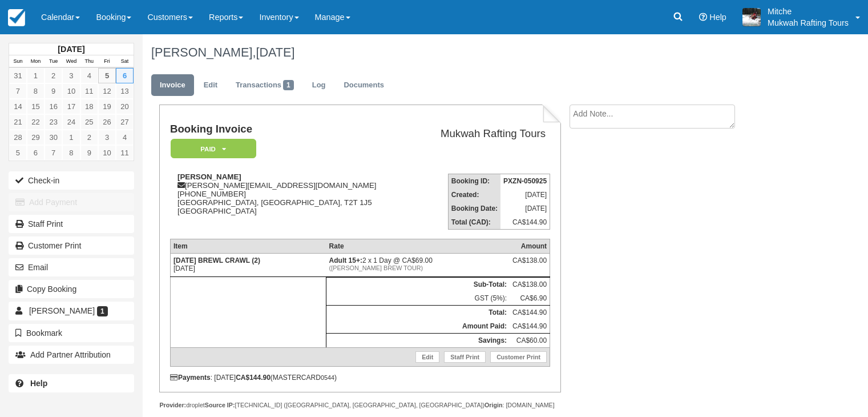 The height and width of the screenshot is (417, 868). What do you see at coordinates (529, 298) in the screenshot?
I see `td: CA$6.90` at bounding box center [529, 298].